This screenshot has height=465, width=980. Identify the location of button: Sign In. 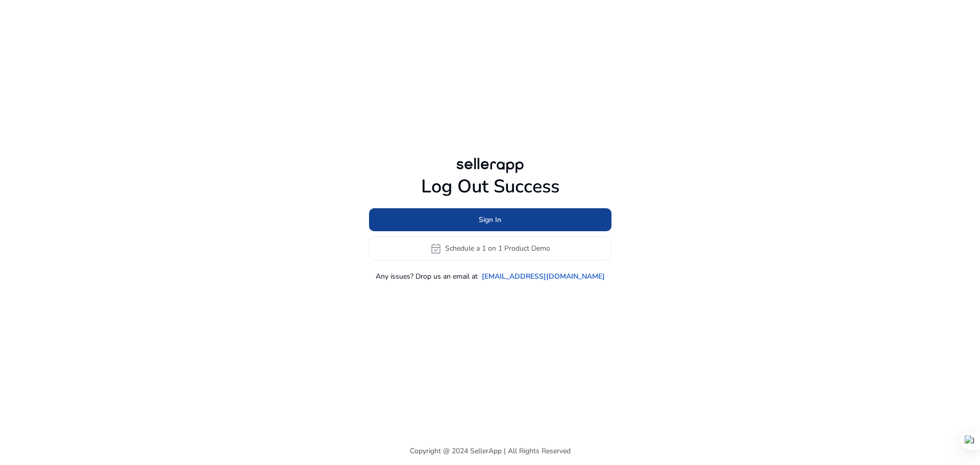
(490, 220).